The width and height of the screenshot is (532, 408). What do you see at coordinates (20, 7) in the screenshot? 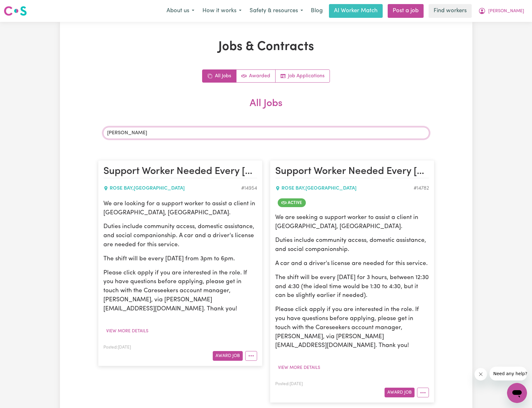
I see `span: Need any help?` at bounding box center [20, 7].